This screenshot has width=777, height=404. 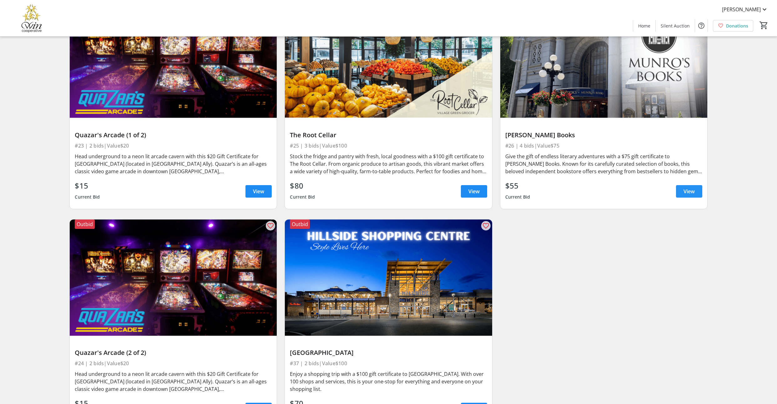 I want to click on span: Silent Auction, so click(x=675, y=26).